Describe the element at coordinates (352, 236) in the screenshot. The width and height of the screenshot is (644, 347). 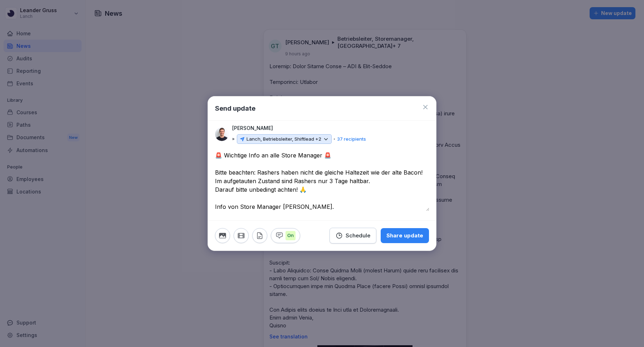
I see `div: Schedule` at that location.